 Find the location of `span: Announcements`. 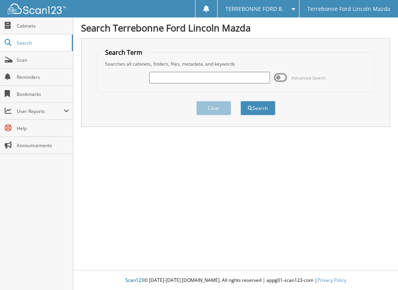

span: Announcements is located at coordinates (43, 145).